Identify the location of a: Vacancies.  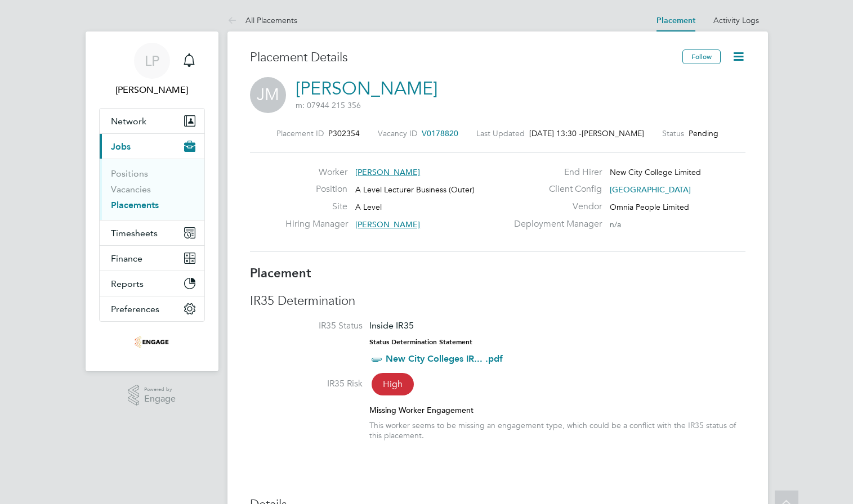
(131, 189).